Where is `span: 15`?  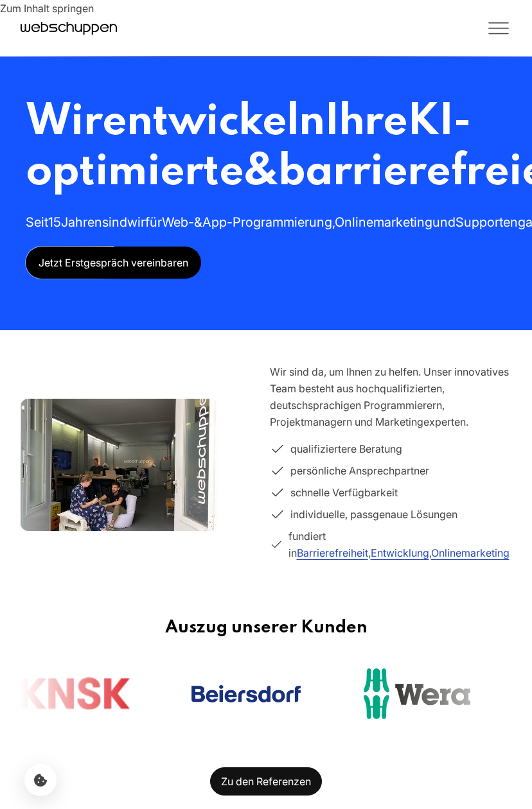 span: 15 is located at coordinates (55, 222).